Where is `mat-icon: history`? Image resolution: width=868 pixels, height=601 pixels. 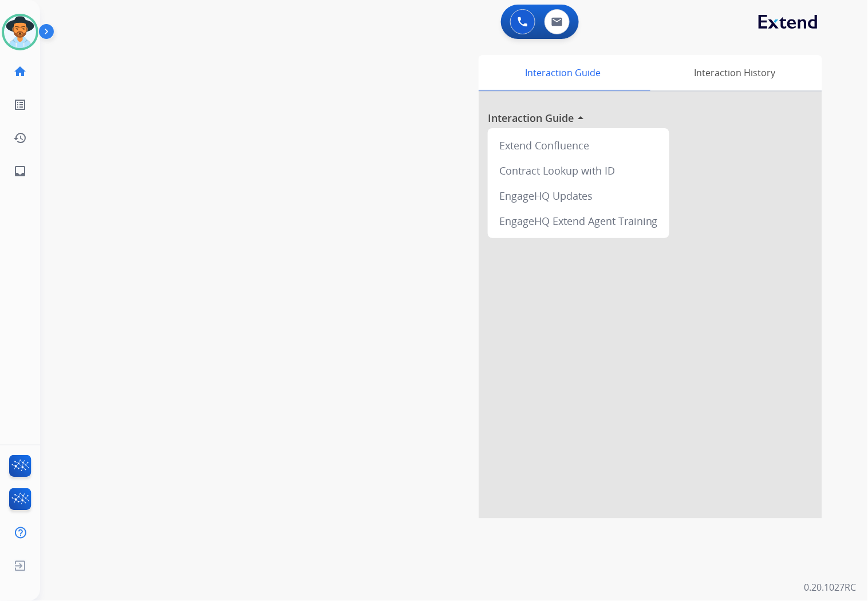 mat-icon: history is located at coordinates (20, 138).